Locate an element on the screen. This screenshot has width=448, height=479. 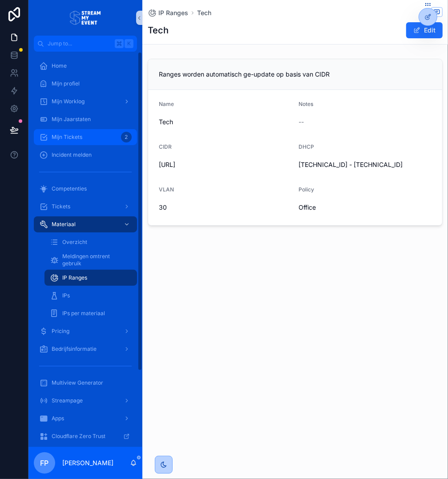
span: CIDR is located at coordinates (165, 146).